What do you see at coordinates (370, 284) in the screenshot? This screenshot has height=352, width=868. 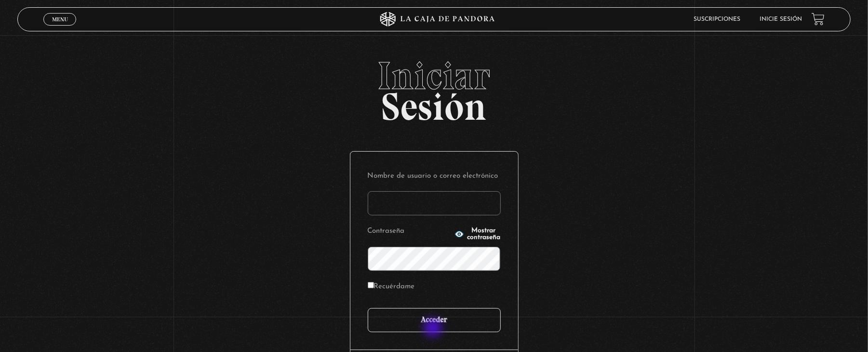 I see `input: Recuérdame` at bounding box center [370, 284].